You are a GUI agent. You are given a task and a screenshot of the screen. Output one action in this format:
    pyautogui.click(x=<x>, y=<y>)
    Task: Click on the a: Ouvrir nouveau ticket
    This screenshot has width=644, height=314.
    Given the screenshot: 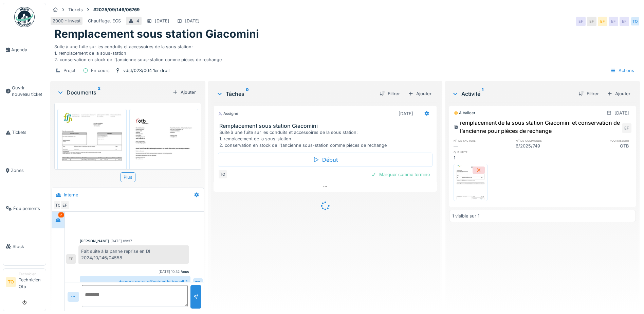 What is the action you would take?
    pyautogui.click(x=24, y=91)
    